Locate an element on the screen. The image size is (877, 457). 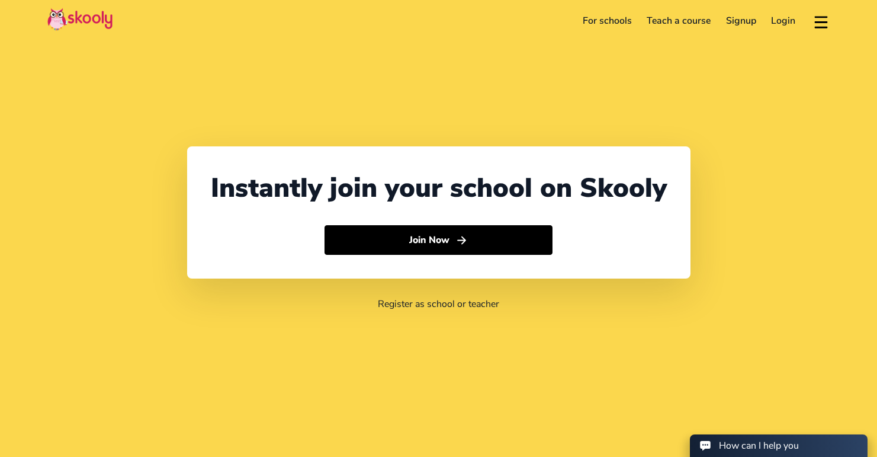
button: Join Nowarrow forward outline is located at coordinates (438, 240).